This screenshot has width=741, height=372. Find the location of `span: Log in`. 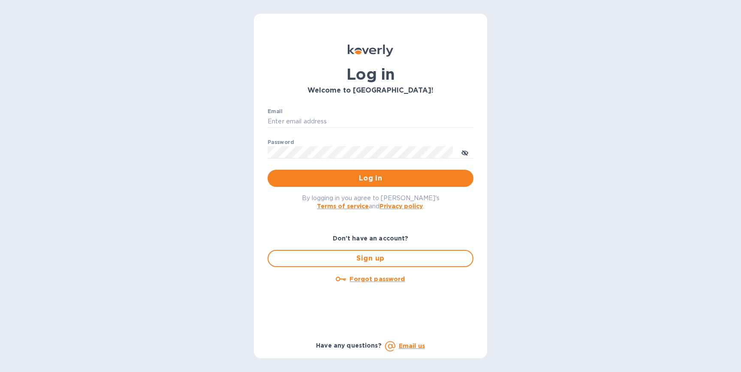

span: Log in is located at coordinates (370, 178).